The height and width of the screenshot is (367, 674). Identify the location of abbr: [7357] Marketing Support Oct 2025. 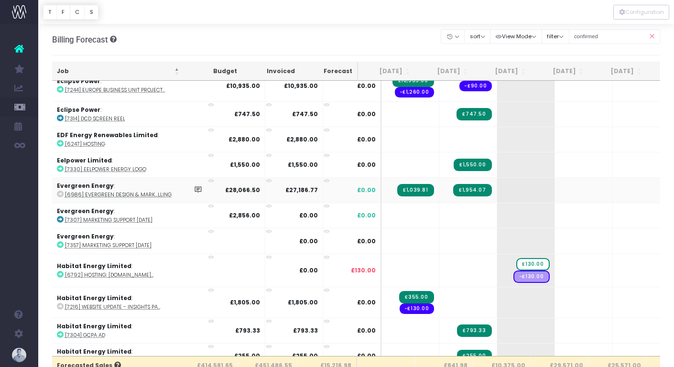
(108, 245).